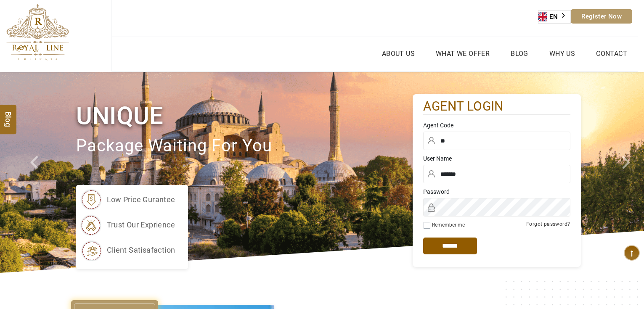 The image size is (644, 309). I want to click on a: Check next image, so click(627, 173).